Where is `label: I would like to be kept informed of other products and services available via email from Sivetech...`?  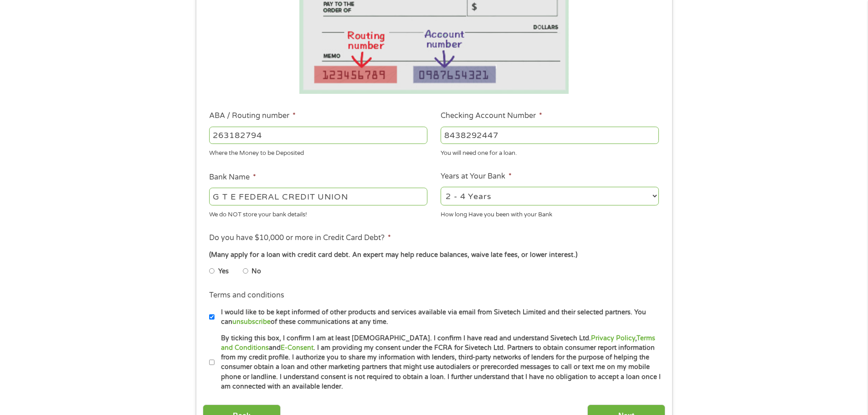 label: I would like to be kept informed of other products and services available via email from Sivetech... is located at coordinates (438, 317).